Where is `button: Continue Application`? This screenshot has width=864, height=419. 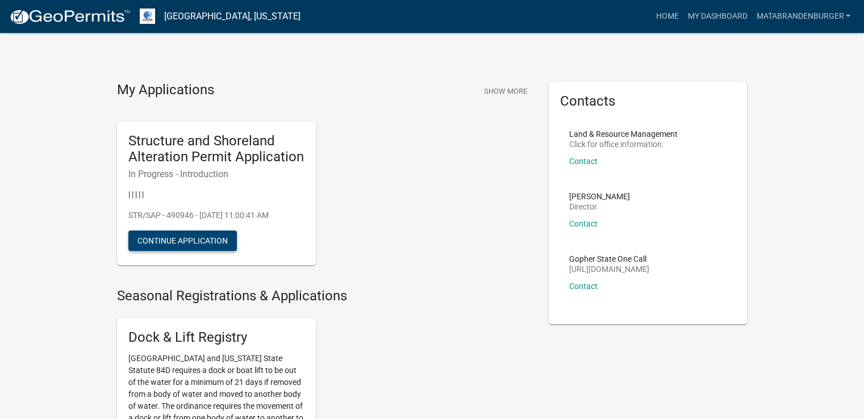 button: Continue Application is located at coordinates (182, 241).